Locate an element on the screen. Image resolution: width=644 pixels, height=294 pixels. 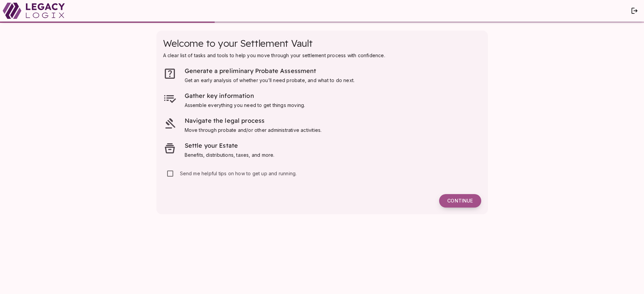
span: Get an early analysis of whether you’ll need probate, and what to do next. is located at coordinates (269, 80).